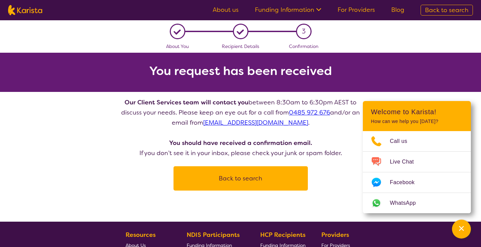 The image size is (481, 247). What do you see at coordinates (303, 31) in the screenshot?
I see `span: 3` at bounding box center [303, 31].